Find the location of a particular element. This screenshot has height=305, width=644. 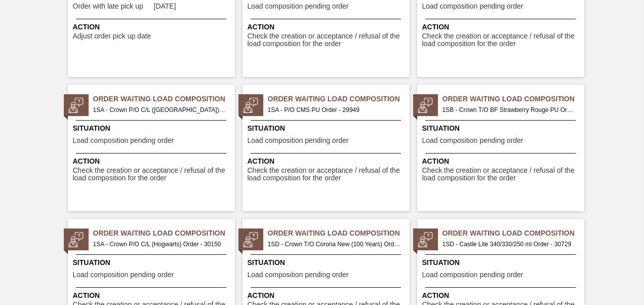

span: 1SB - Crown T/O BF Strawberry Rouge PU Order - 30001 is located at coordinates (509, 110).